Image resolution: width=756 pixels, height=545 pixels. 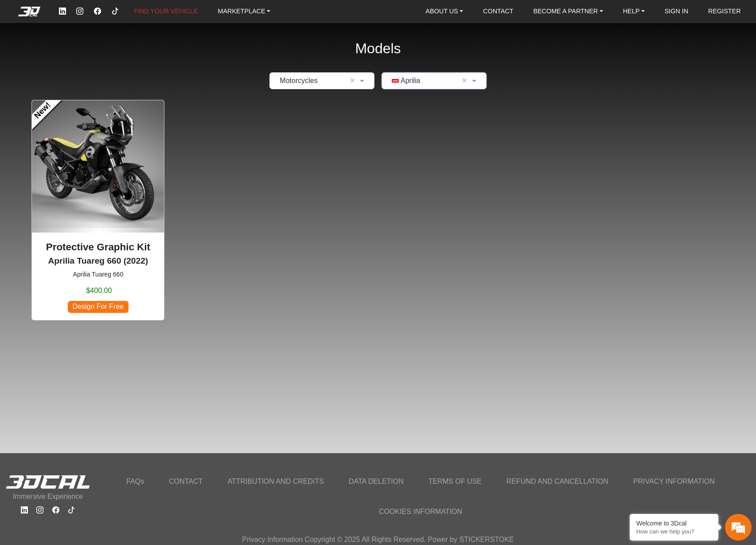 I want to click on a: DATA DELETION, so click(x=376, y=482).